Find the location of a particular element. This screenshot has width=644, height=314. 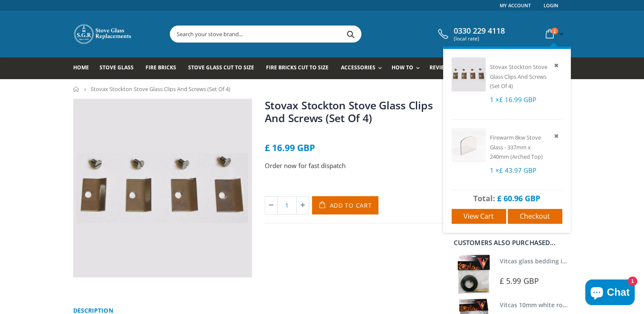

a: Checkout is located at coordinates (536, 216).